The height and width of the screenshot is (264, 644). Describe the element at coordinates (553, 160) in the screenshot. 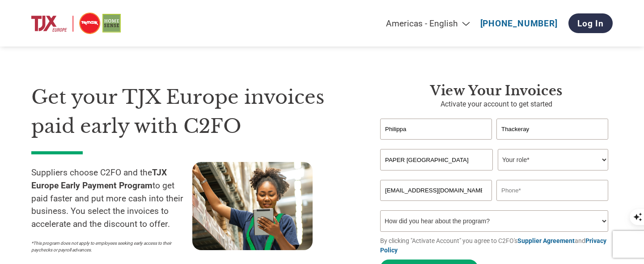

I see `select: Title/Role` at that location.